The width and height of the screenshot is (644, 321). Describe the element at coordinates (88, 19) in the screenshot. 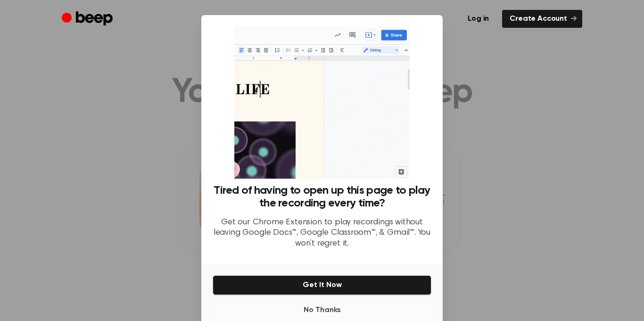

I see `a: Beep` at that location.